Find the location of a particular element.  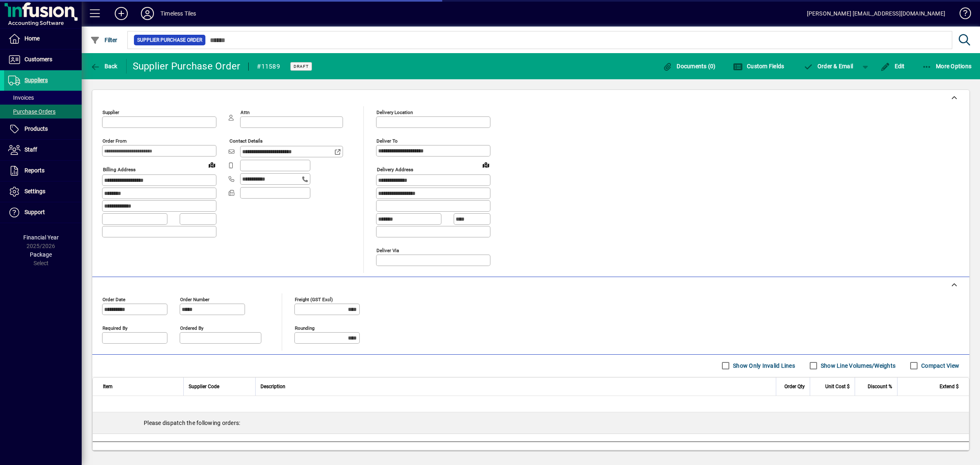

button: Custom Fields is located at coordinates (759, 66).